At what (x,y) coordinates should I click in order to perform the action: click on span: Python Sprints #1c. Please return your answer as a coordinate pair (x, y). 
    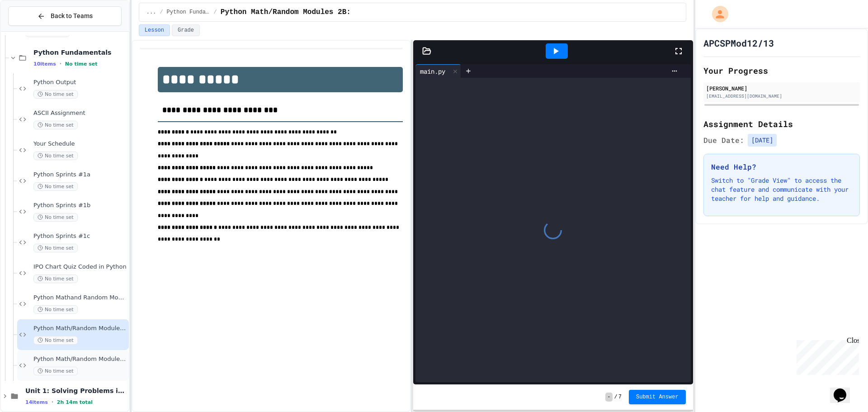
    Looking at the image, I should click on (80, 236).